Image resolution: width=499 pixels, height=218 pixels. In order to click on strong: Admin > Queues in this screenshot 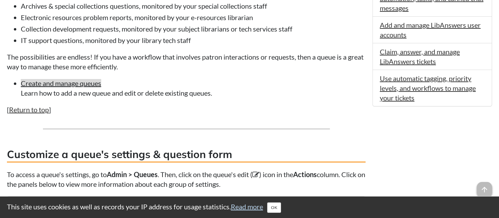, I will do `click(132, 174)`.